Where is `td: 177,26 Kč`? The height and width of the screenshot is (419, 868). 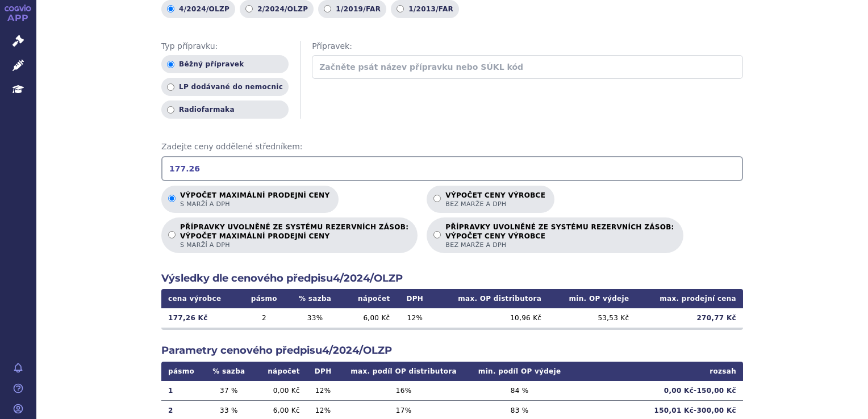 td: 177,26 Kč is located at coordinates (200, 318).